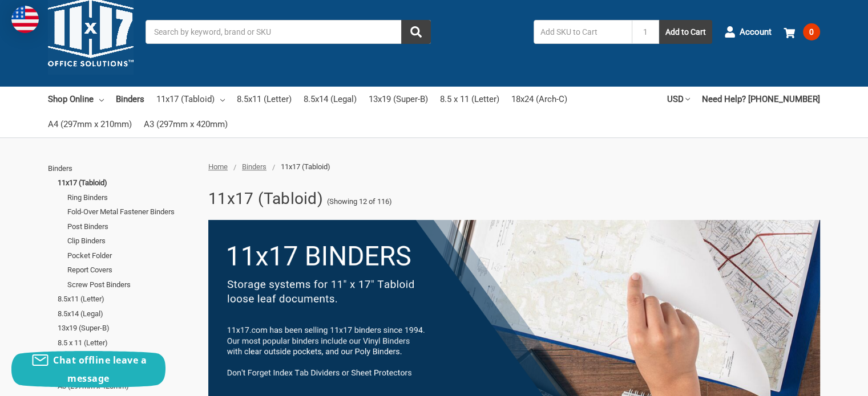  I want to click on span: (Showing 12 of 116), so click(359, 202).